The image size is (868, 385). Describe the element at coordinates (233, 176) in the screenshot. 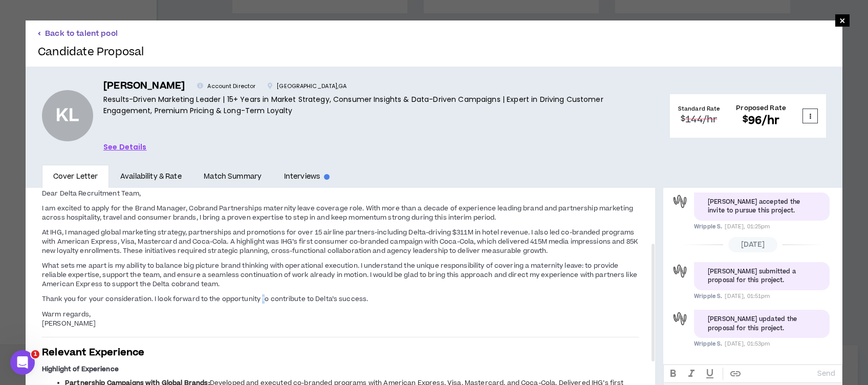

I see `a: Match Summary` at that location.